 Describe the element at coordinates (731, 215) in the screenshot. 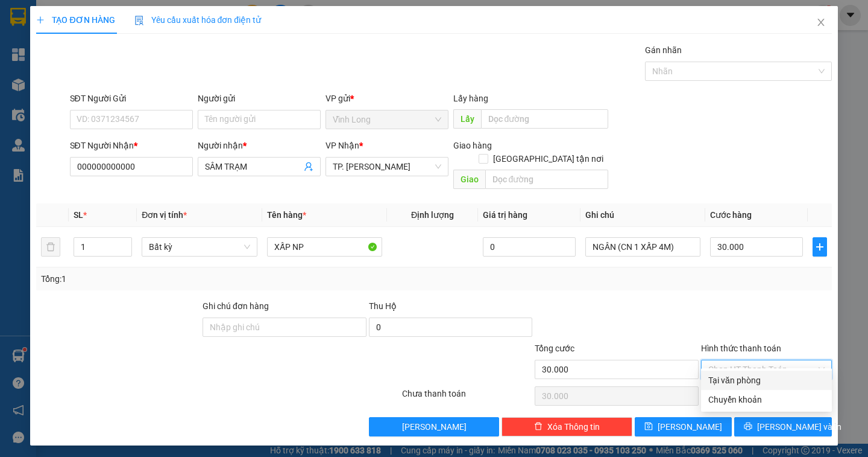

I see `span: Cước hàng` at that location.